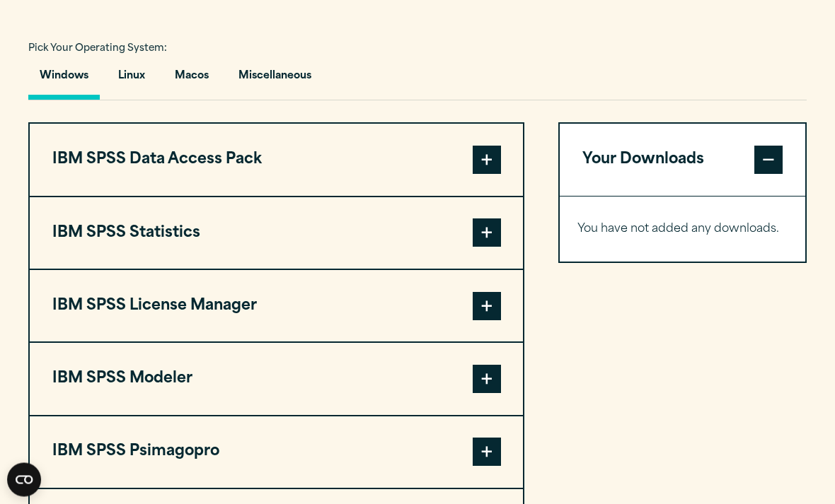  I want to click on button: IBM SPSS Data Access Pack, so click(276, 160).